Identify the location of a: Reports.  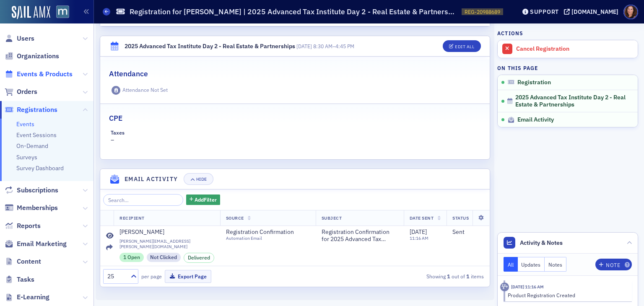
(23, 226).